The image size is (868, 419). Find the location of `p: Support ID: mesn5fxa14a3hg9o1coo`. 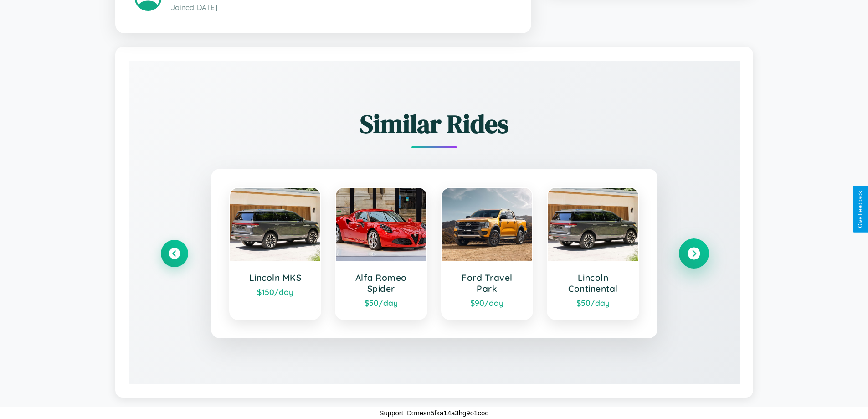

p: Support ID: mesn5fxa14a3hg9o1coo is located at coordinates (434, 412).